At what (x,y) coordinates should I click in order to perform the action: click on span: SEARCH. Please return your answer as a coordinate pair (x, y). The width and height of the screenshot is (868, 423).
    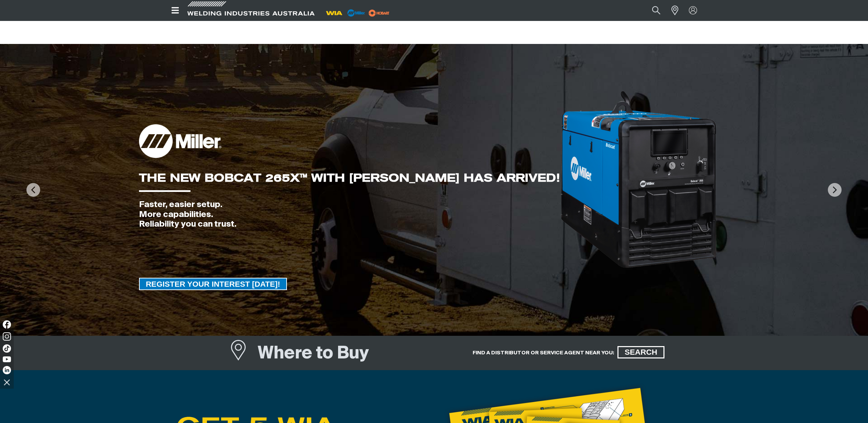
    Looking at the image, I should click on (641, 353).